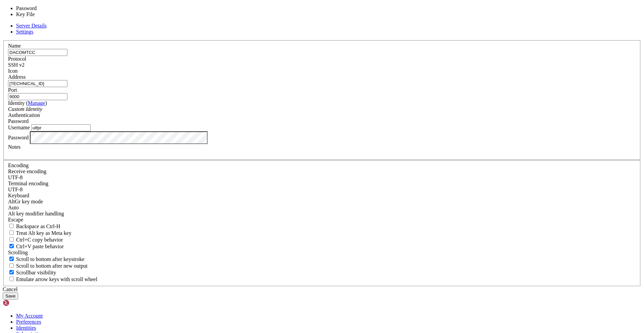  Describe the element at coordinates (51, 266) in the screenshot. I see `span: Scroll to bottom after new output` at that location.